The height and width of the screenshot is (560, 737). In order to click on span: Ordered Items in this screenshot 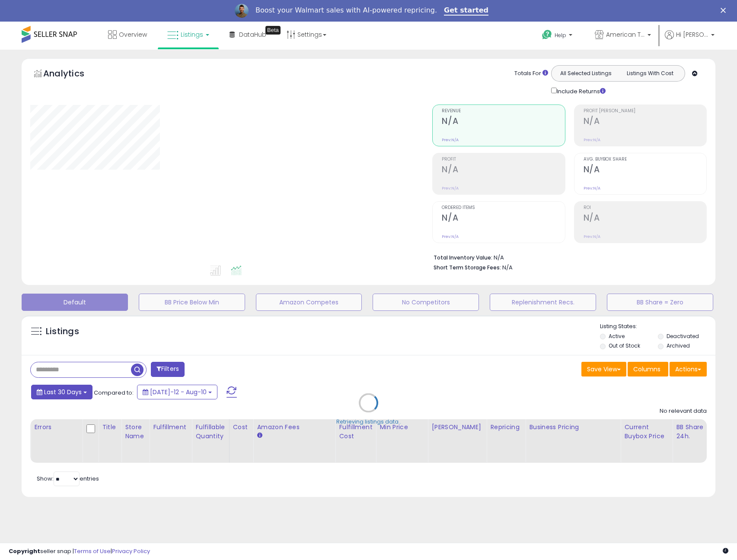, I will do `click(503, 208)`.